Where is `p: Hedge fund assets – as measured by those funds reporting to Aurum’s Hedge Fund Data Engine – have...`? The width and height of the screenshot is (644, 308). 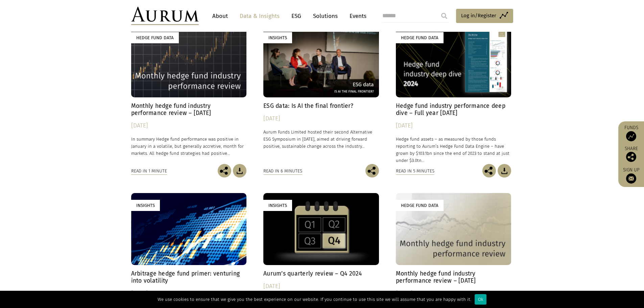 p: Hedge fund assets – as measured by those funds reporting to Aurum’s Hedge Fund Data Engine – have... is located at coordinates (453, 150).